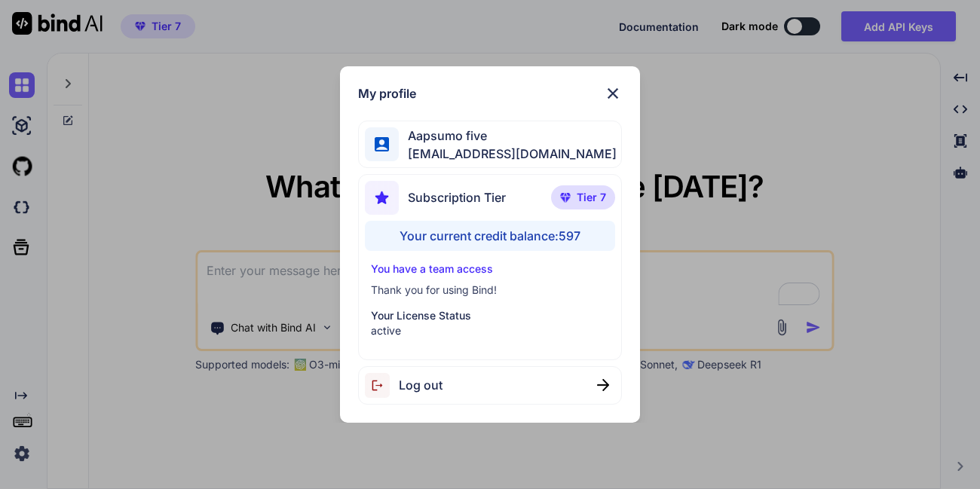 The width and height of the screenshot is (980, 489). I want to click on span: Tier 7, so click(591, 197).